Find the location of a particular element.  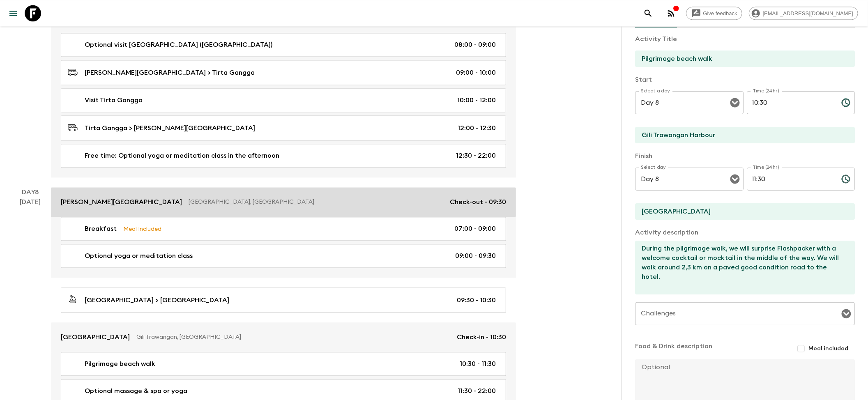

p: 09:30 - 10:30 is located at coordinates (476, 300).